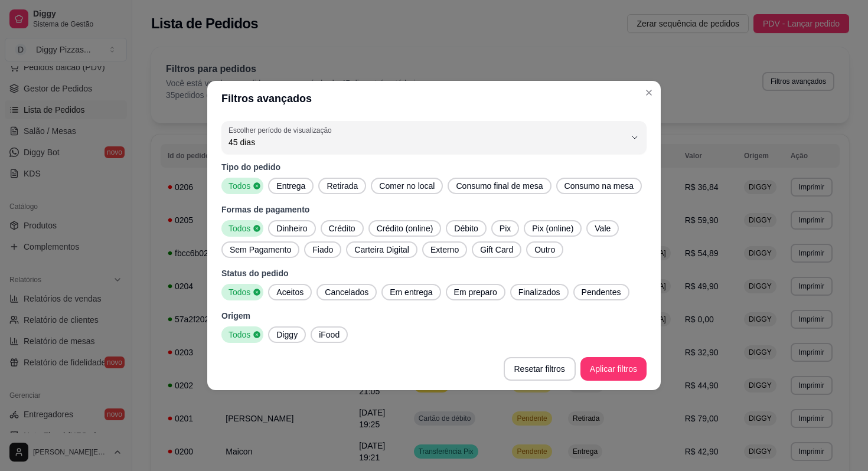 This screenshot has width=868, height=471. I want to click on button: Escolher período de visualização45 dias, so click(434, 137).